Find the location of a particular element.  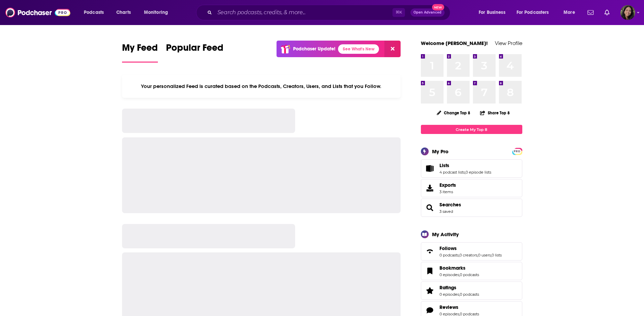

input: Search podcasts, credits, & more... is located at coordinates (304, 13).